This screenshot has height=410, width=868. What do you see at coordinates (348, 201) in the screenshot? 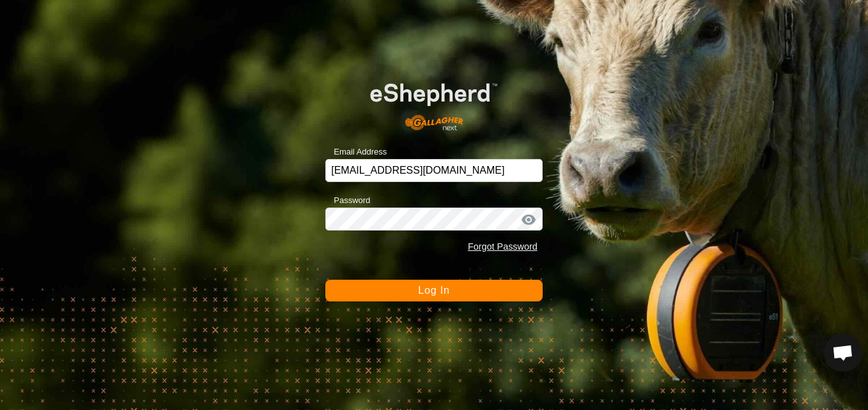
I see `label: Password` at bounding box center [348, 201].